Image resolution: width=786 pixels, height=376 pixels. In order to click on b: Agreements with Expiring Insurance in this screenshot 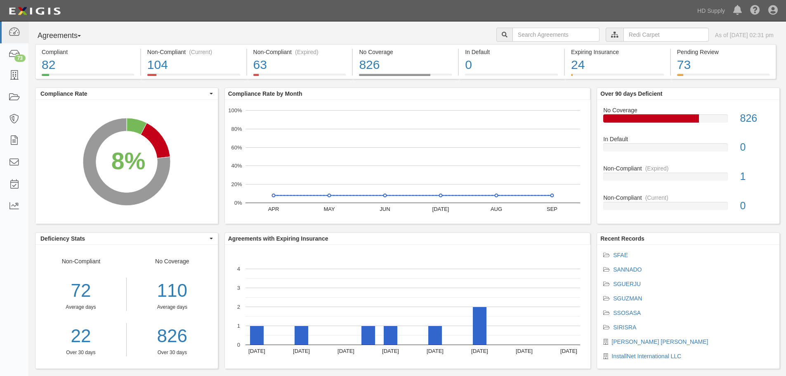, I will do `click(278, 238)`.